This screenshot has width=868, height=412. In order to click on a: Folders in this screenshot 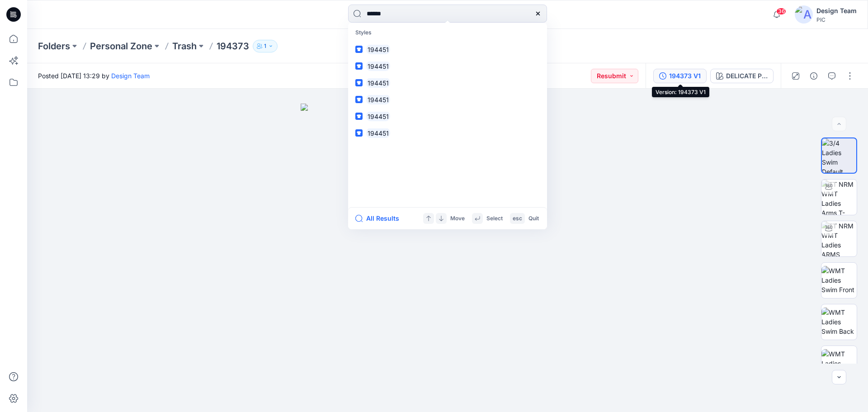, I will do `click(54, 46)`.